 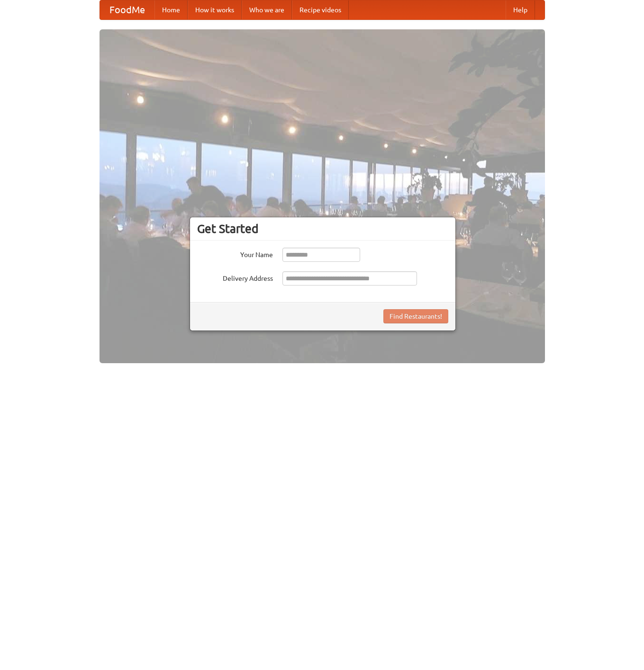 What do you see at coordinates (266, 10) in the screenshot?
I see `a: Who we are` at bounding box center [266, 10].